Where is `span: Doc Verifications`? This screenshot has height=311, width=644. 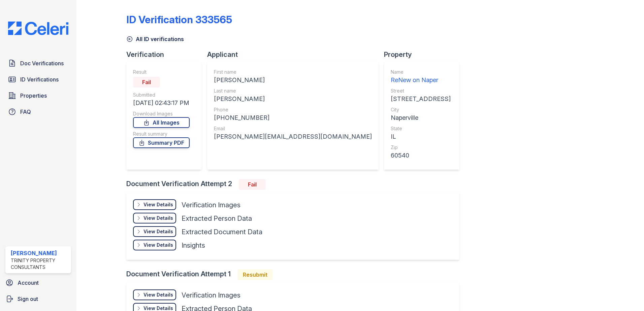
span: Doc Verifications is located at coordinates (42, 64).